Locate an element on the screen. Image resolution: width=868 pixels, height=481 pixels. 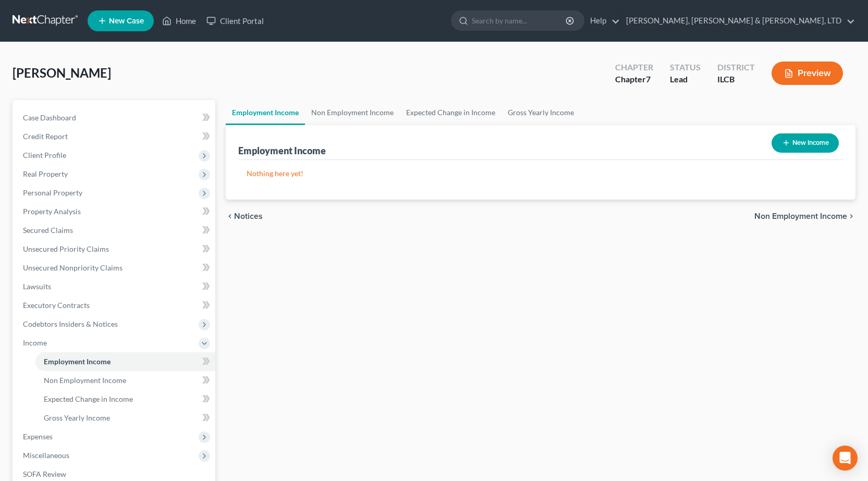
span: Secured Claims is located at coordinates (48, 230).